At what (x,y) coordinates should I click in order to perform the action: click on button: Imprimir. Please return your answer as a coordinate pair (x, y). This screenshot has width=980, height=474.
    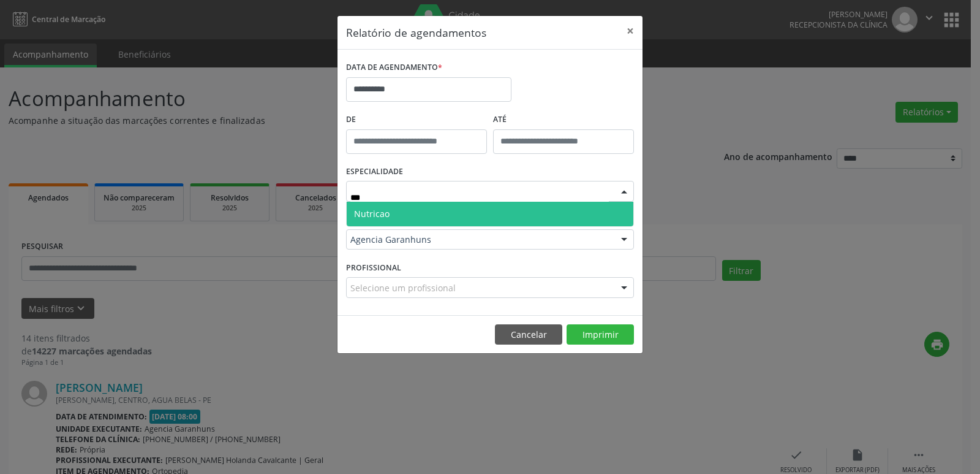
    Looking at the image, I should click on (600, 335).